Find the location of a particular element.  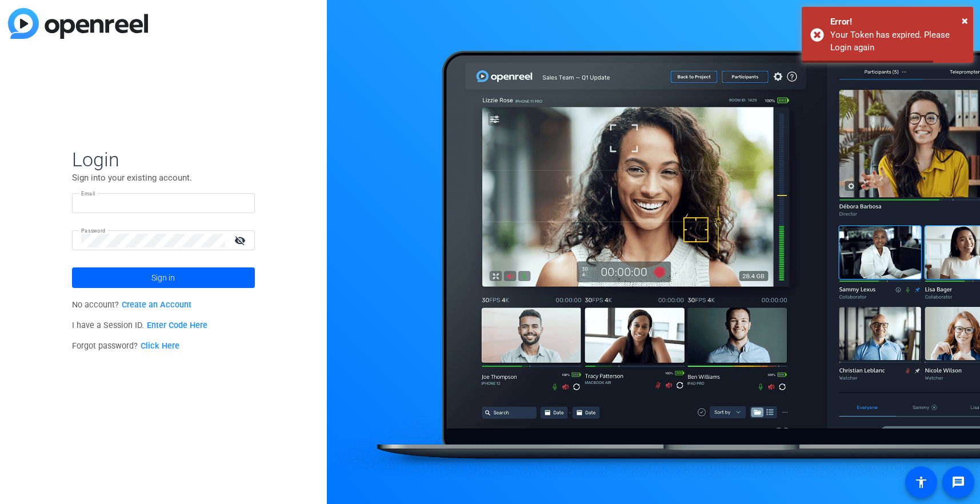

span: Sign in is located at coordinates (163, 278).